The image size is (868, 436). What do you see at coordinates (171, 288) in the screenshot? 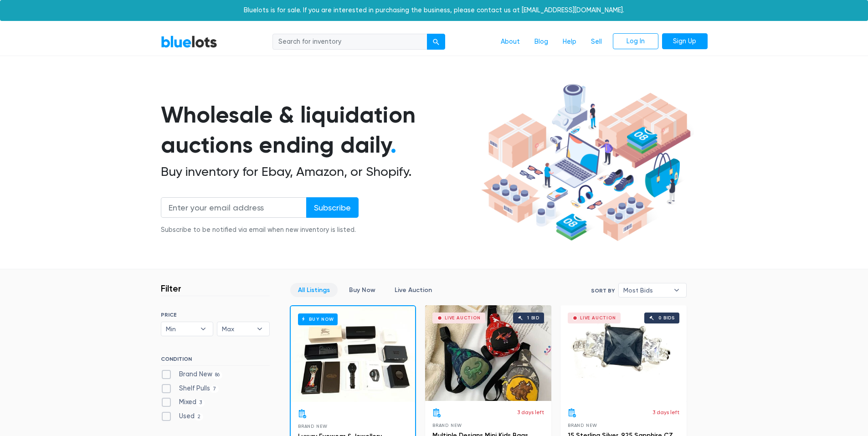
I see `h3: Filter` at bounding box center [171, 288].